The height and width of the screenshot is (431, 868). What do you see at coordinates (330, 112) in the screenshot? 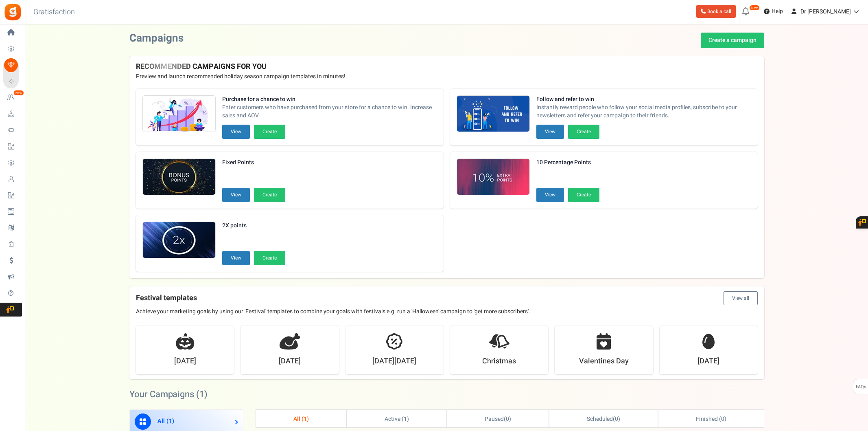
I see `span: Enter customers who have purchased from your store for a chance to win. Increase sales and AOV.` at bounding box center [330, 112].